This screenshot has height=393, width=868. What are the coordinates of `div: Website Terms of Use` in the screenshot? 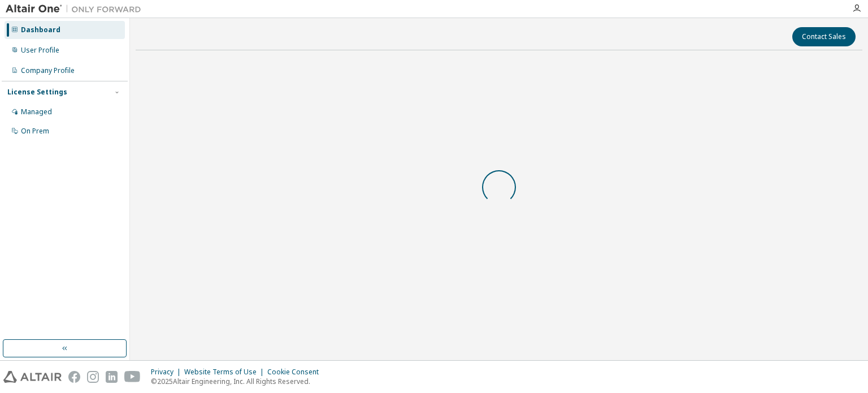 It's located at (225, 372).